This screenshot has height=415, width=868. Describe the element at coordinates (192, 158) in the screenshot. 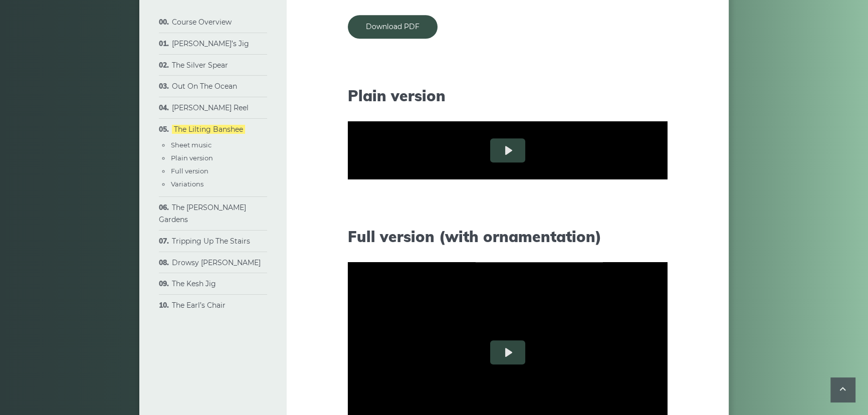

I see `a: Plain version` at that location.